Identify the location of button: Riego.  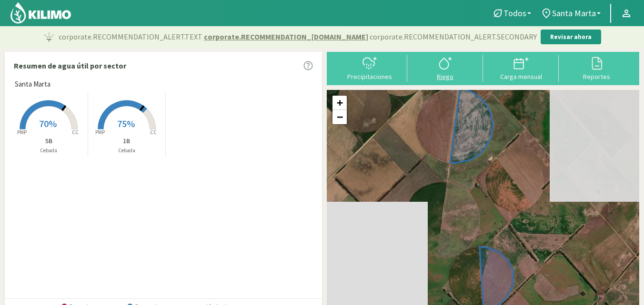
(445, 67).